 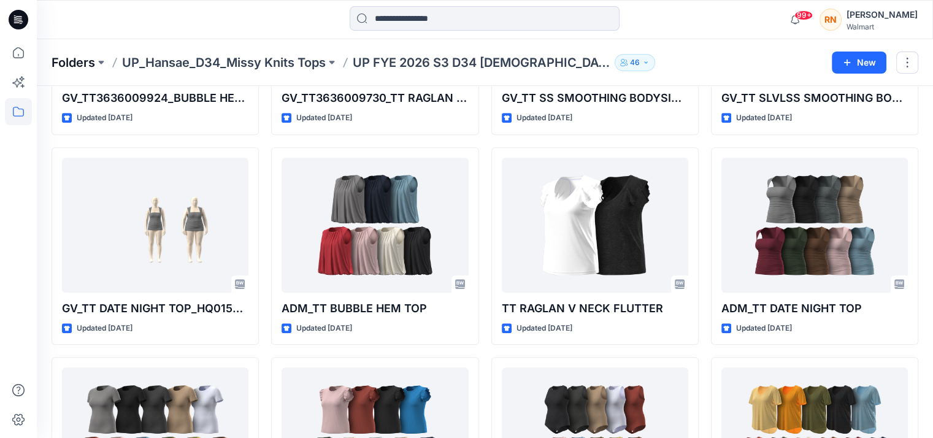 I want to click on p: TT RAGLAN V NECK FLUTTER, so click(x=595, y=309).